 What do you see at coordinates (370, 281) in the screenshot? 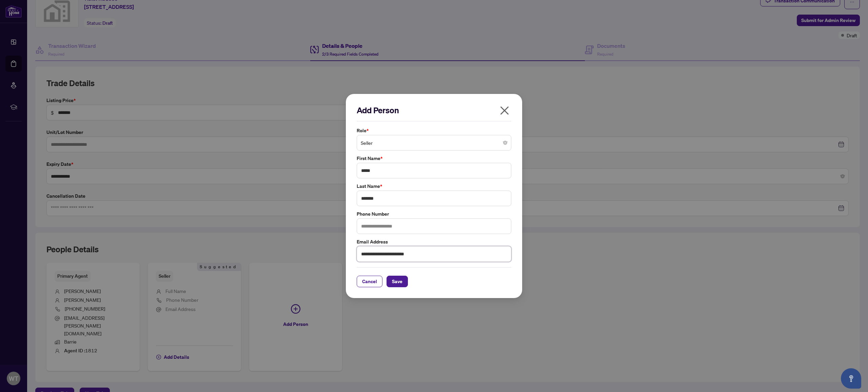
I see `span: Cancel` at bounding box center [370, 281].